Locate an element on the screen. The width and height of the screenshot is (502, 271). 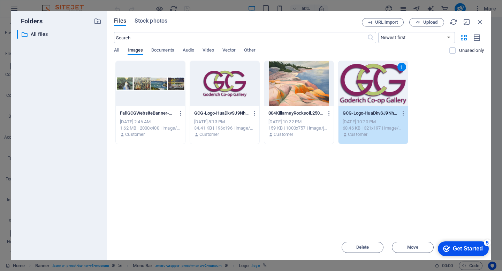
p: GCG-Logo-HuaDkvSJ9NhTvBP9e1sdeQ-JBD2_z5fuiNOhpHTH6b7FQ.png is located at coordinates (221, 113).